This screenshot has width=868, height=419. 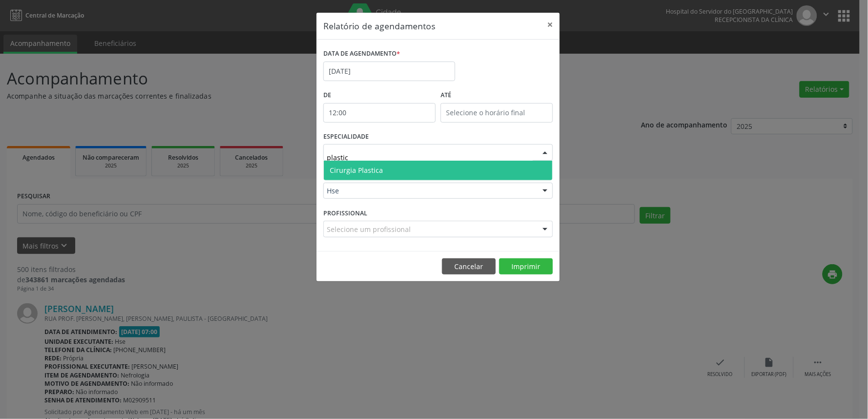 What do you see at coordinates (389, 72) in the screenshot?
I see `input: Selecione uma data ou intervalo` at bounding box center [389, 72].